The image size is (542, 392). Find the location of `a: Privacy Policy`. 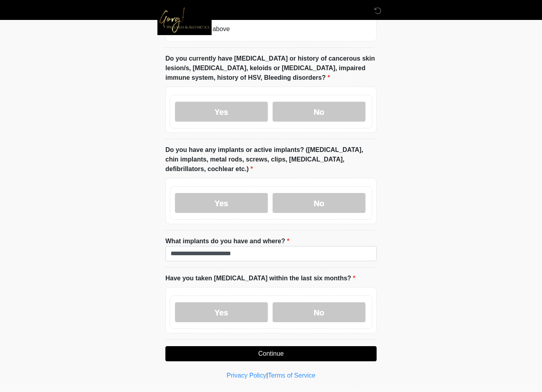

a: Privacy Policy is located at coordinates (247, 375).